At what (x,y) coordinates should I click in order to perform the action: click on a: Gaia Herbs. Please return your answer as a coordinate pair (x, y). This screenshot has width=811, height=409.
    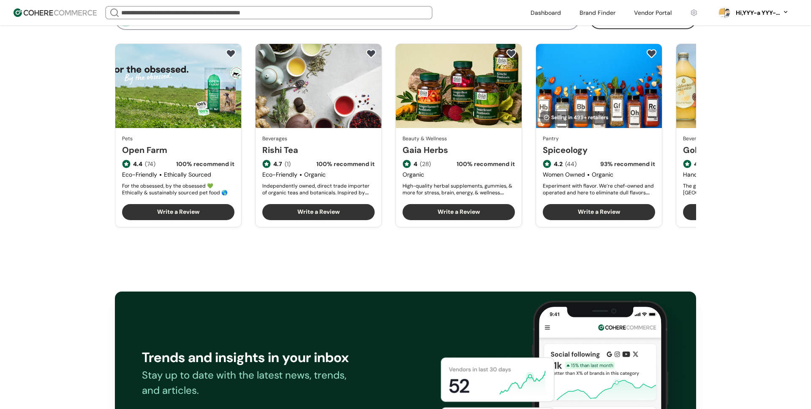
    Looking at the image, I should click on (459, 150).